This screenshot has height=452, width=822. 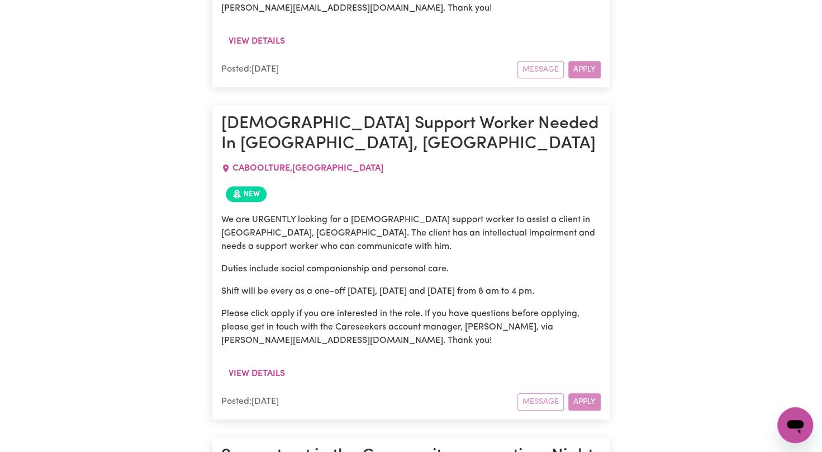 I want to click on span: Job posted within the last 30 days, so click(x=246, y=194).